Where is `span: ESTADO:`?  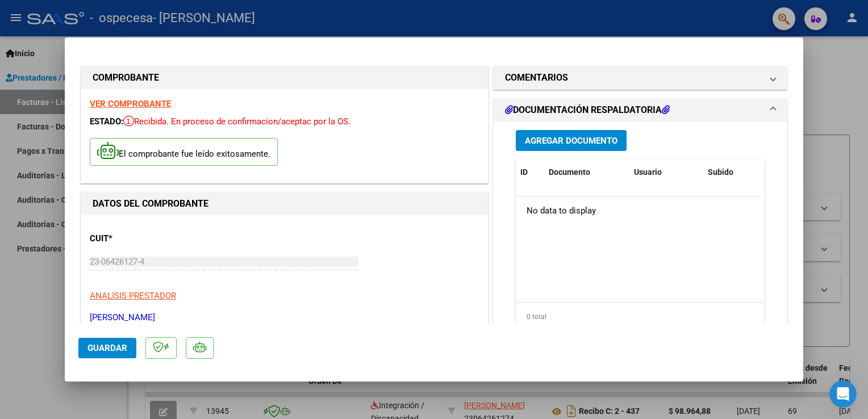 span: ESTADO: is located at coordinates (107, 121).